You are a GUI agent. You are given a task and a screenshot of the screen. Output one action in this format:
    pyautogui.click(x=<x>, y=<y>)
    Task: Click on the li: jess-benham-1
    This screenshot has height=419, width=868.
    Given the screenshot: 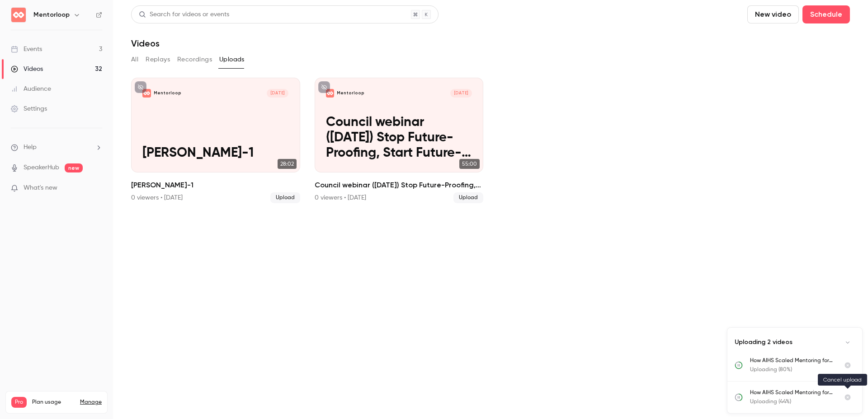 What is the action you would take?
    pyautogui.click(x=216, y=141)
    